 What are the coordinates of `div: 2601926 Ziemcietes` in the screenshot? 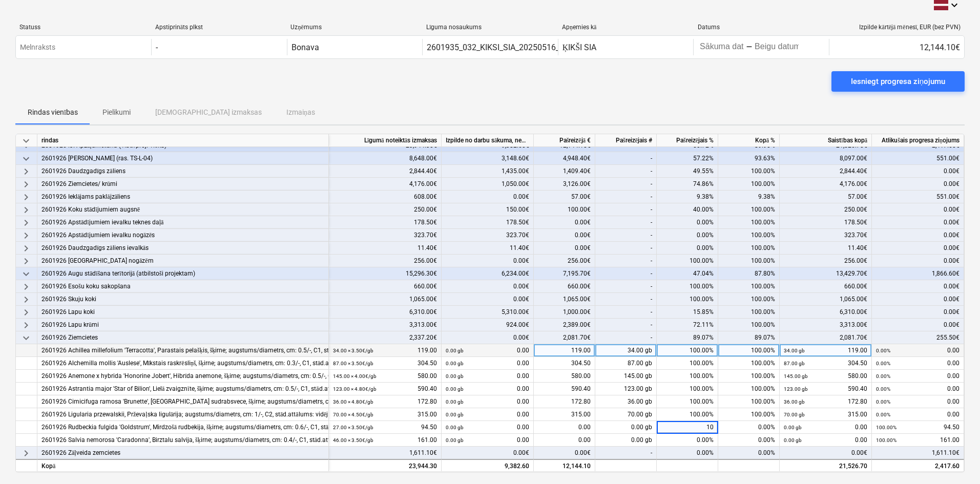 It's located at (183, 337).